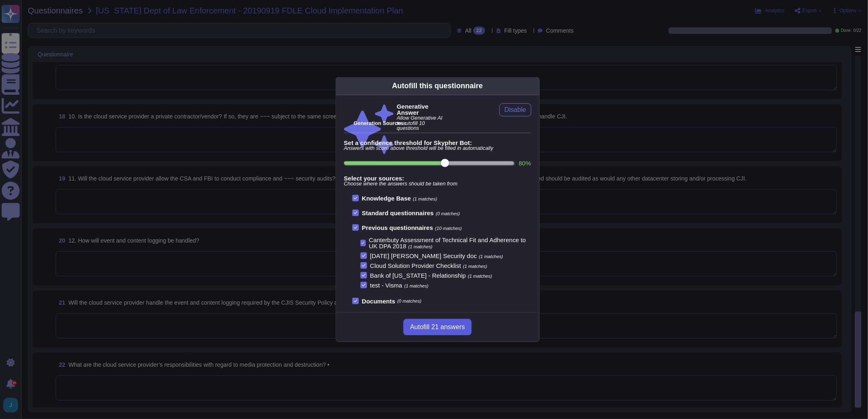 The height and width of the screenshot is (419, 868). I want to click on label: 80 %, so click(525, 163).